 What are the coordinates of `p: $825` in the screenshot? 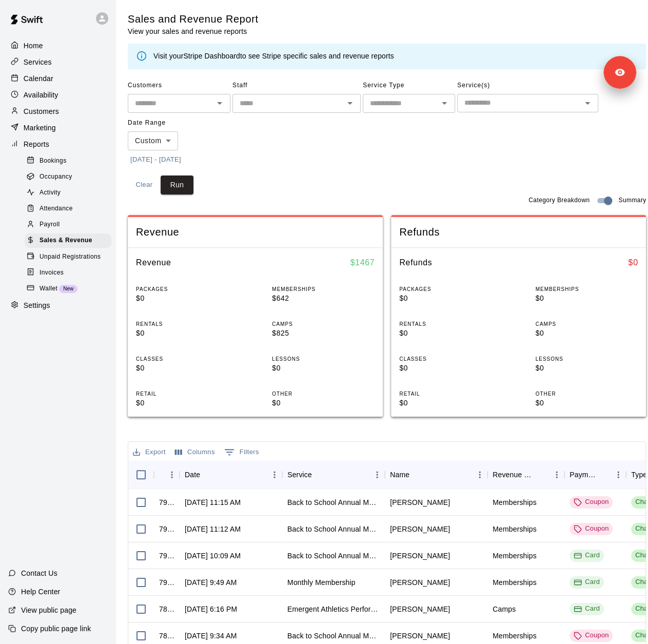 It's located at (323, 333).